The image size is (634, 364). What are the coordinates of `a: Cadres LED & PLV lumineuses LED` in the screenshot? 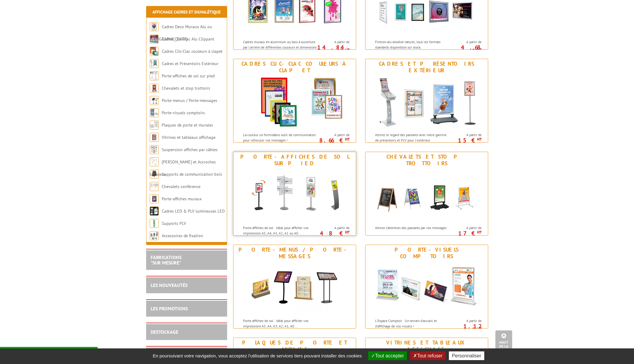 It's located at (193, 211).